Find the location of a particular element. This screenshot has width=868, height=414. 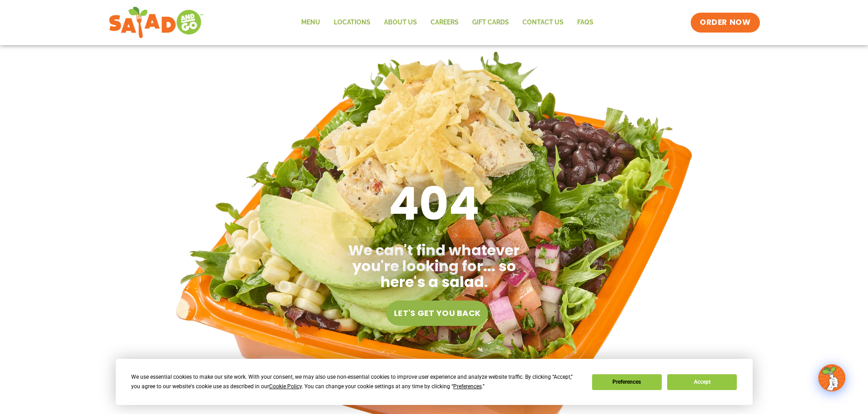

div: Cookie Consent Prompt is located at coordinates (434, 382).